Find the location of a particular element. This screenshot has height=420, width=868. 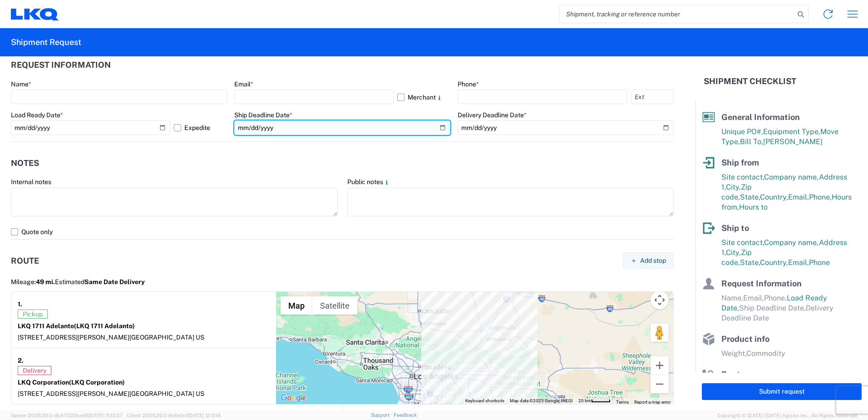

span: (LKQ Corporation) is located at coordinates (96, 382).